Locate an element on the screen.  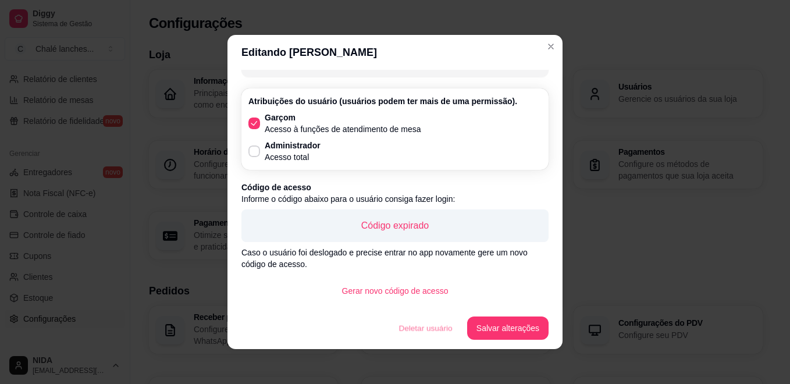
p: Código expirado is located at coordinates (395, 226).